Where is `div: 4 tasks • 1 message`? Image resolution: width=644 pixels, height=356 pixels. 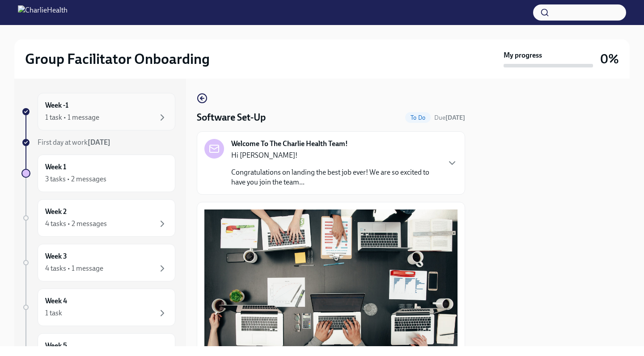
div: 4 tasks • 1 message is located at coordinates (74, 268).